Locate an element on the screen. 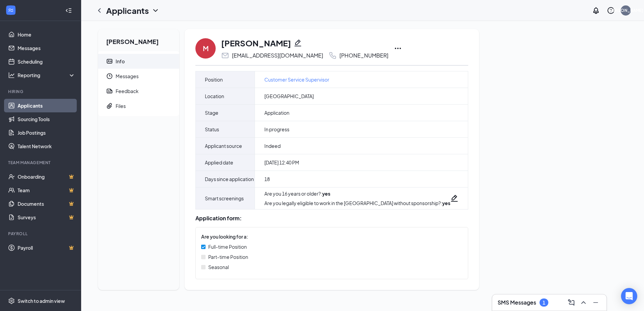 This screenshot has height=311, width=644. span: Messages is located at coordinates (145, 76).